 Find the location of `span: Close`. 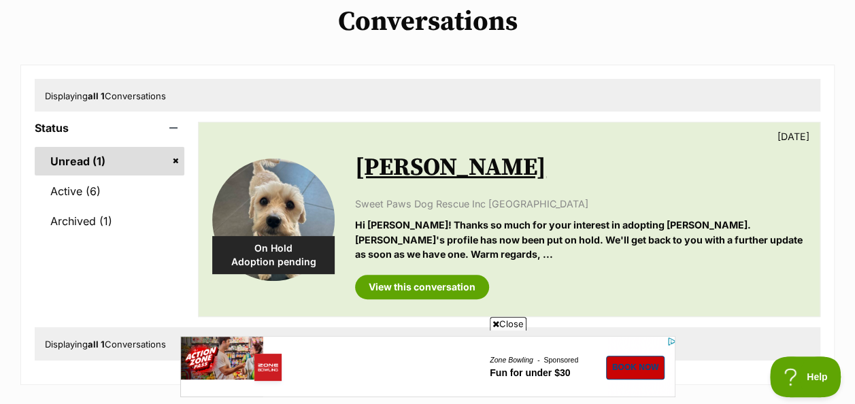

span: Close is located at coordinates (508, 324).